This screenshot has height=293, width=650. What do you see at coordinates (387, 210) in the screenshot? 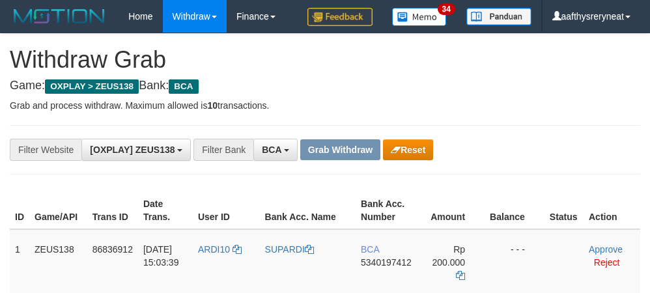
I see `th: Bank Acc. Number` at bounding box center [387, 210].